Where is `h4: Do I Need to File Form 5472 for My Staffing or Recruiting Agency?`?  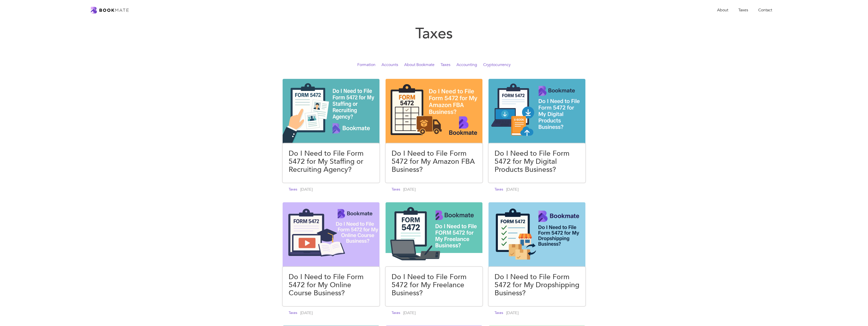 h4: Do I Need to File Form 5472 for My Staffing or Recruiting Agency? is located at coordinates (331, 161).